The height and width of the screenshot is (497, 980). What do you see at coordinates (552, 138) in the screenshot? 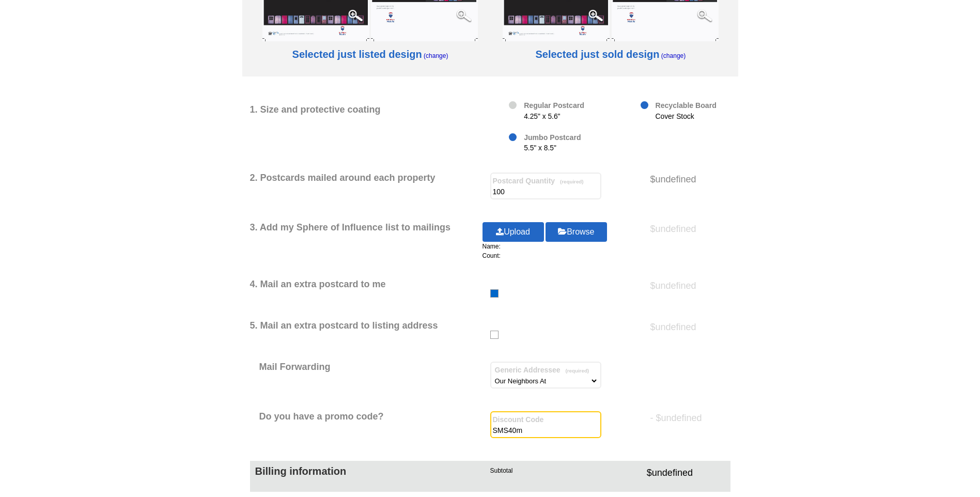
I see `span: Jumbo Postcard` at bounding box center [552, 138].